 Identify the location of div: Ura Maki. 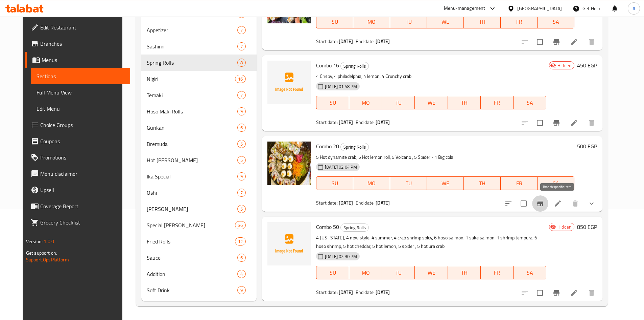
(192, 209).